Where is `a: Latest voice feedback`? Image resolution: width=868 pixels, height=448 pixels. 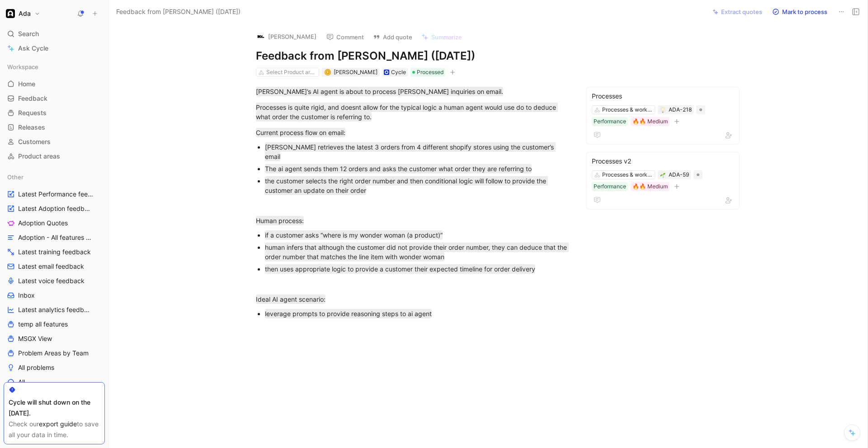
a: Latest voice feedback is located at coordinates (54, 281).